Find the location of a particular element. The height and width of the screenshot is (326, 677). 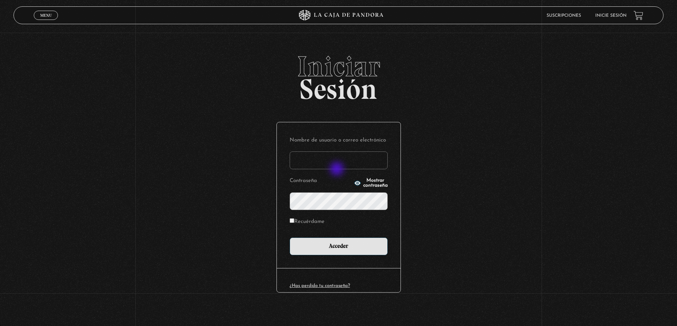

label: Recuérdame is located at coordinates (307, 222).